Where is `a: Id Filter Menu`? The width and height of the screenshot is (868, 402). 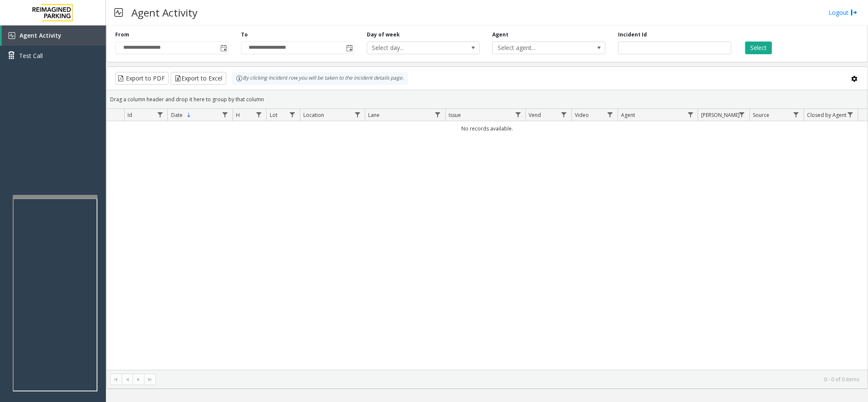
a: Id Filter Menu is located at coordinates (160, 115).